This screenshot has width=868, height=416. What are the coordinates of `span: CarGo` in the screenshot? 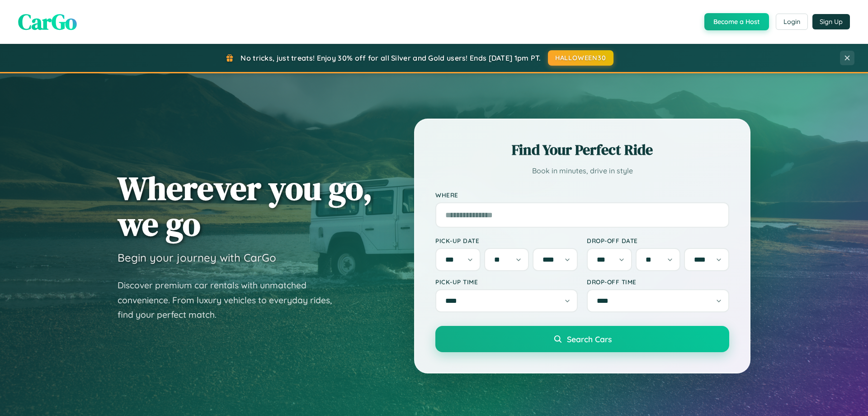 It's located at (47, 22).